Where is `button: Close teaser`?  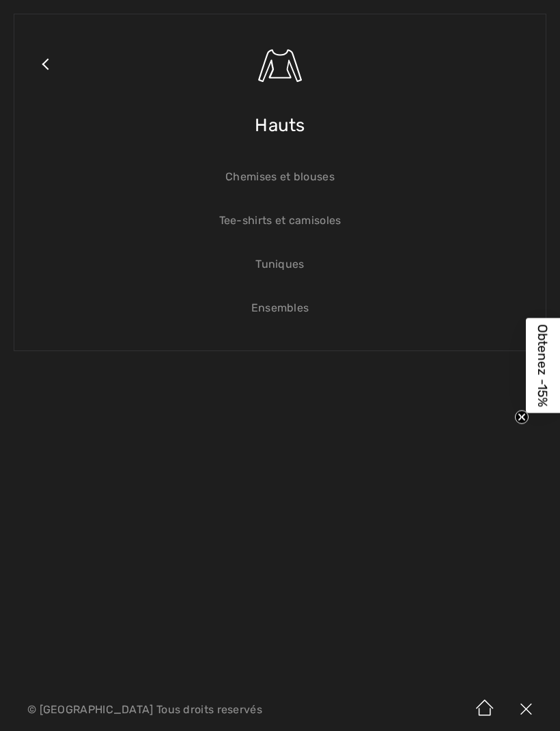
button: Close teaser is located at coordinates (522, 417).